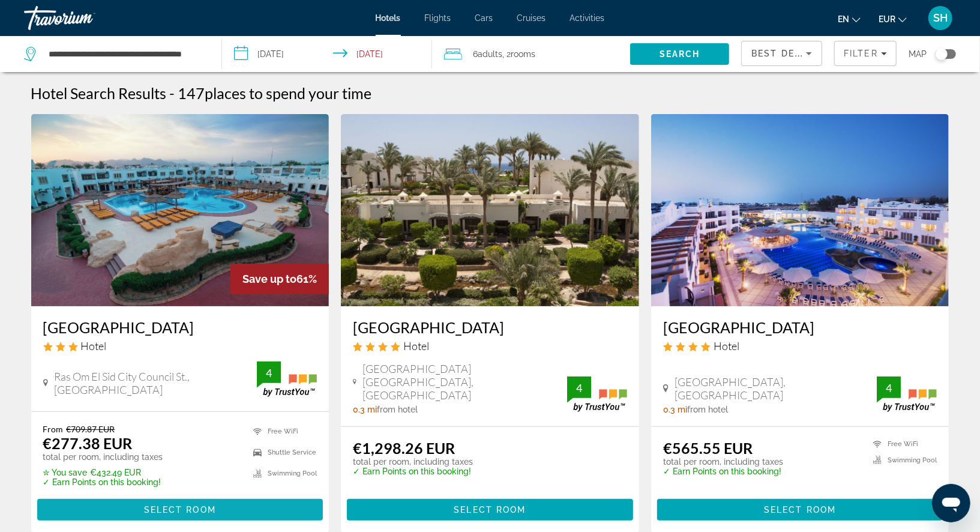 The height and width of the screenshot is (532, 980). I want to click on img: Tivoli Hotel Aqua Park, so click(180, 210).